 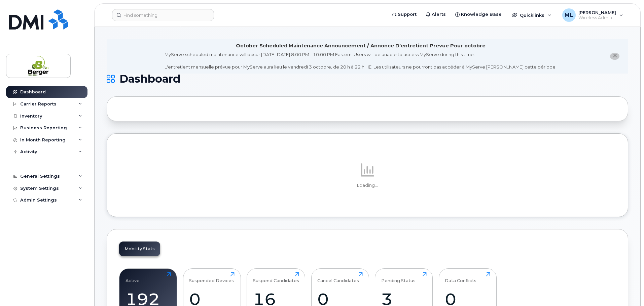 What do you see at coordinates (361, 46) in the screenshot?
I see `div: October Scheduled Maintenance Announcement / Annonce D'entretient Prévue Pour octobre` at bounding box center [361, 46].